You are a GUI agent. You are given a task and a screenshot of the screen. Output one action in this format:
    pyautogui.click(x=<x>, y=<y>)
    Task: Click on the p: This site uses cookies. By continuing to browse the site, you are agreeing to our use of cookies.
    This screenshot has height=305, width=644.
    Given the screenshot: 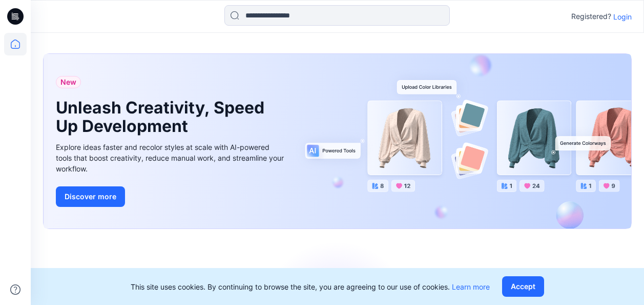 What is the action you would take?
    pyautogui.click(x=310, y=287)
    